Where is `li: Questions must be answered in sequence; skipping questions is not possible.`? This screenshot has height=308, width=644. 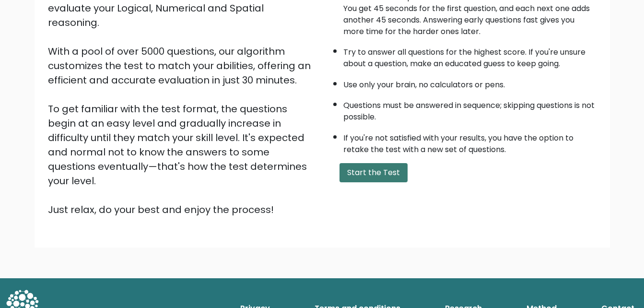 li: Questions must be answered in sequence; skipping questions is not possible. is located at coordinates (470, 109).